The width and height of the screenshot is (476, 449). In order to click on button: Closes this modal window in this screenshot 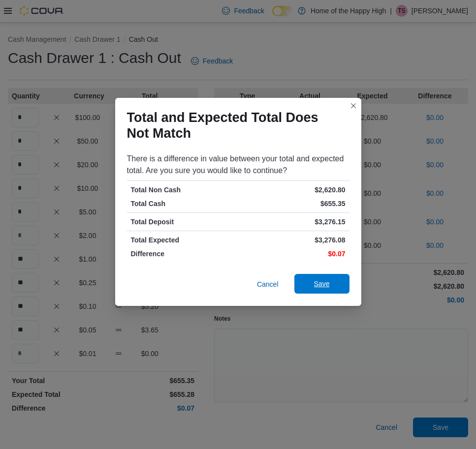, I will do `click(354, 106)`.